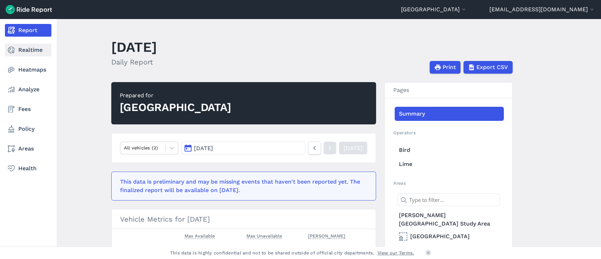  I want to click on div: Prepared for, so click(175, 95).